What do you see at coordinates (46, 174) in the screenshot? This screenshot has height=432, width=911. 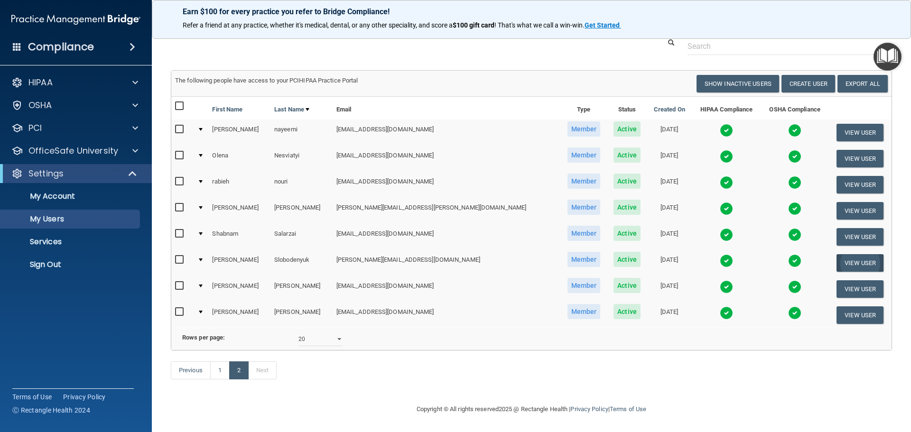 I see `p: Settings` at bounding box center [46, 174].